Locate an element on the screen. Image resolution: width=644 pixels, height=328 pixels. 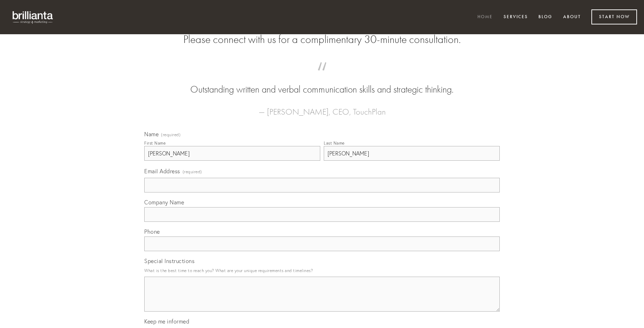
a: Home is located at coordinates (485, 17).